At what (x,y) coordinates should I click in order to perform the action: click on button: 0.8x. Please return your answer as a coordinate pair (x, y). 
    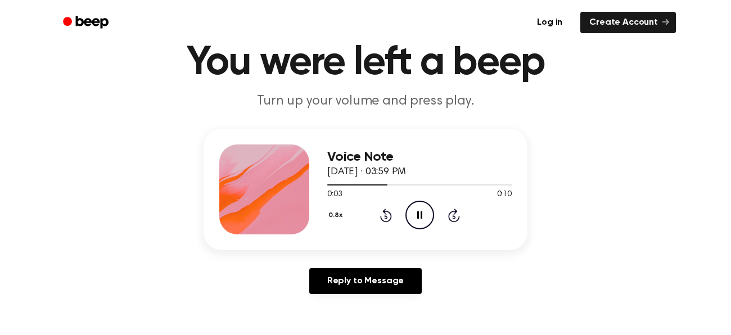
    Looking at the image, I should click on (337, 215).